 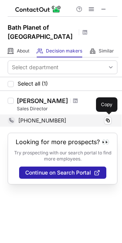 What do you see at coordinates (38, 9) in the screenshot?
I see `img: ContactOut v5.3.10` at bounding box center [38, 9].